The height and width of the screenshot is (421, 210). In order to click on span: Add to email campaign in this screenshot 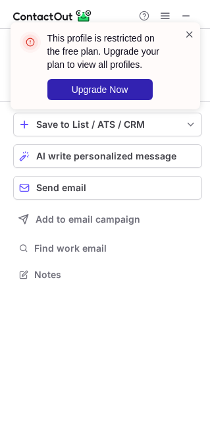, I will do `click(88, 219)`.